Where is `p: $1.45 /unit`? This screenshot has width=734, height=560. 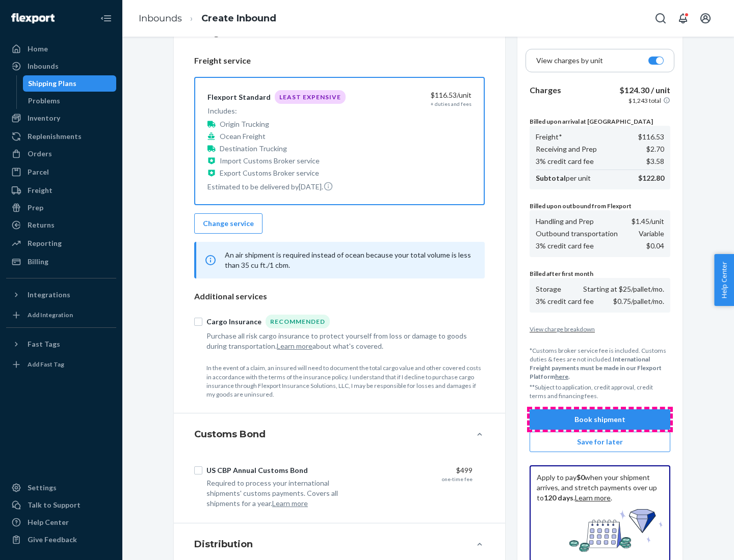
p: $1.45 /unit is located at coordinates (648, 222).